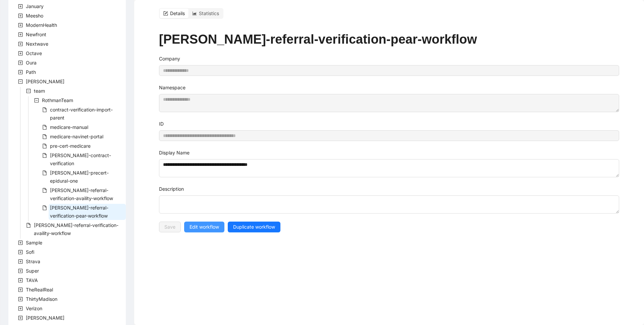  I want to click on span: Sofi, so click(30, 252).